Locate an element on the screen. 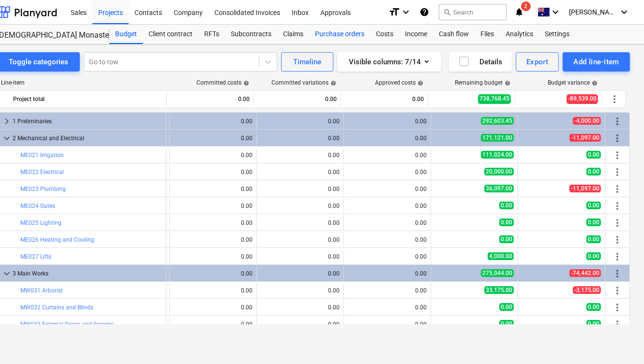  div: 3 Main Works is located at coordinates (87, 274).